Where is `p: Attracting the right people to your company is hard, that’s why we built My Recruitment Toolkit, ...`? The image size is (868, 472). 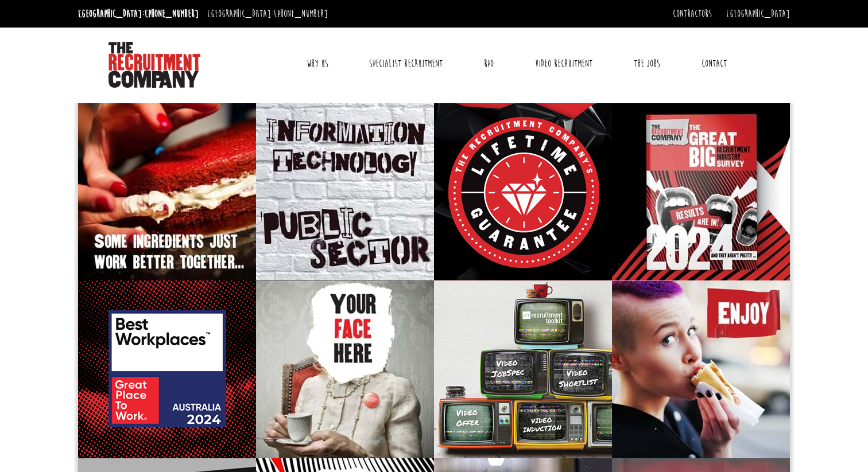 p: Attracting the right people to your company is hard, that’s why we built My Recruitment Toolkit, ... is located at coordinates (523, 378).